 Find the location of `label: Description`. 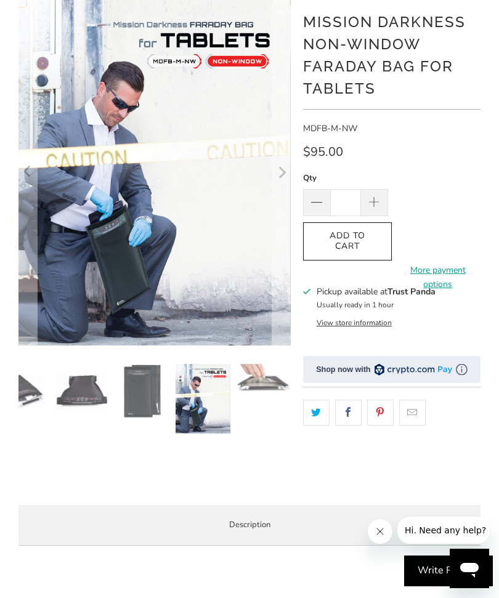

label: Description is located at coordinates (249, 525).